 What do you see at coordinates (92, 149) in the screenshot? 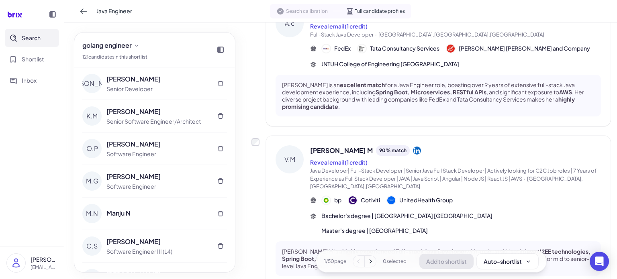
I see `div: O.P` at bounding box center [92, 149].